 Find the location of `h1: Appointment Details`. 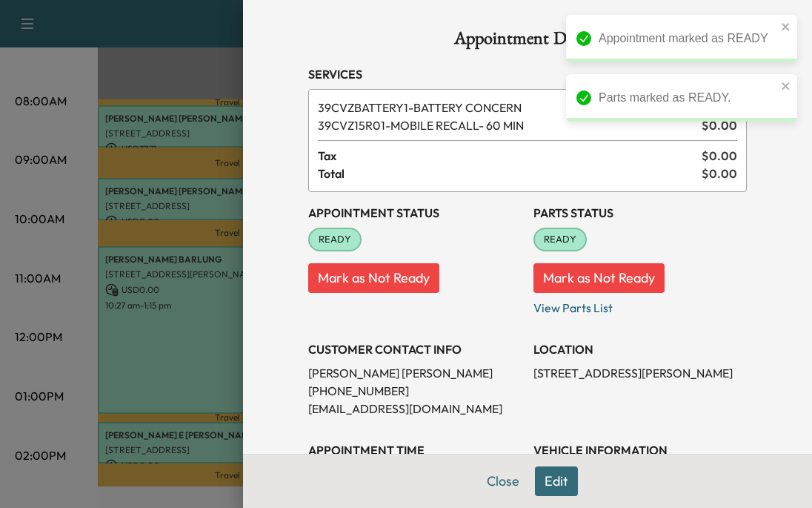

h1: Appointment Details is located at coordinates (528, 41).